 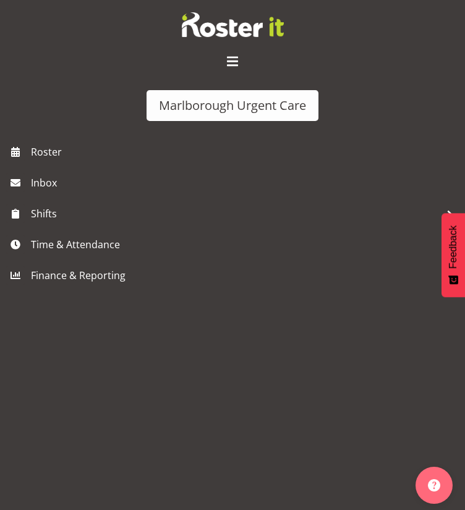 What do you see at coordinates (235, 214) in the screenshot?
I see `span: Shifts` at bounding box center [235, 214].